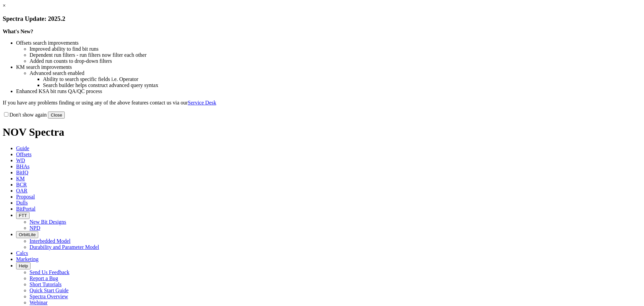  What do you see at coordinates (23, 166) in the screenshot?
I see `span: BHAs` at bounding box center [23, 166].